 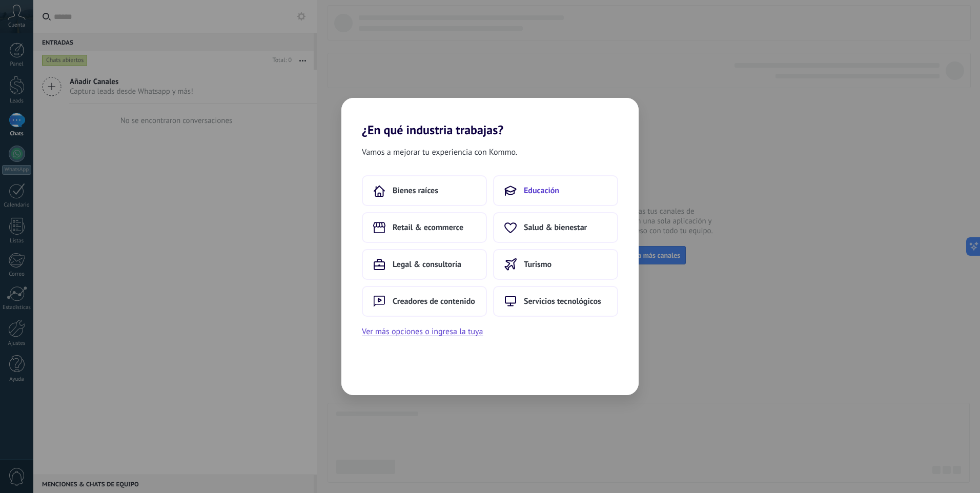 What do you see at coordinates (562, 301) in the screenshot?
I see `span: Servicios tecnológicos` at bounding box center [562, 301].